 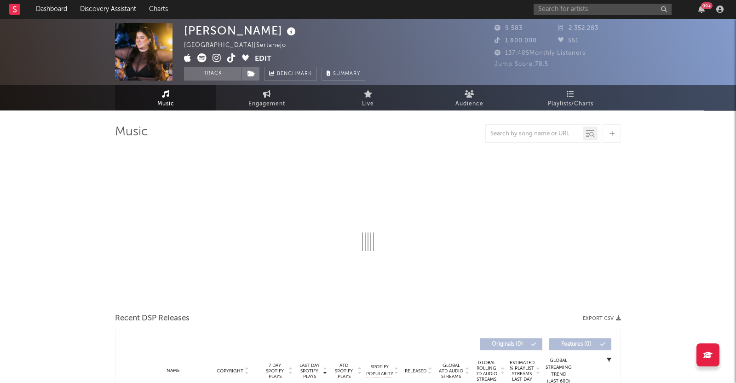 I want to click on span: Copyright, so click(x=230, y=371).